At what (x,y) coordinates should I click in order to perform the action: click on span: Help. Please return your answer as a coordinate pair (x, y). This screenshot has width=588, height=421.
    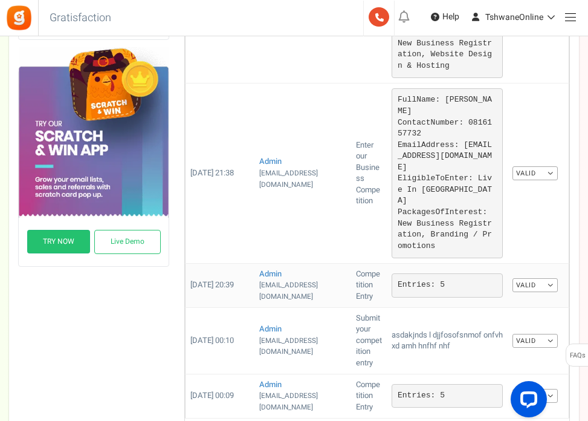
    Looking at the image, I should click on (449, 17).